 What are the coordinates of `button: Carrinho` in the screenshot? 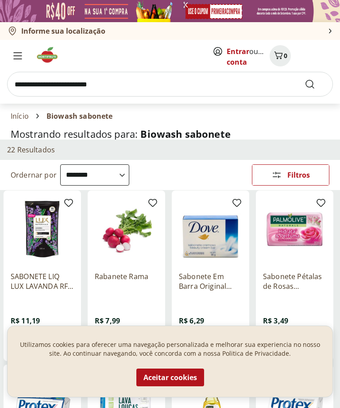 It's located at (280, 56).